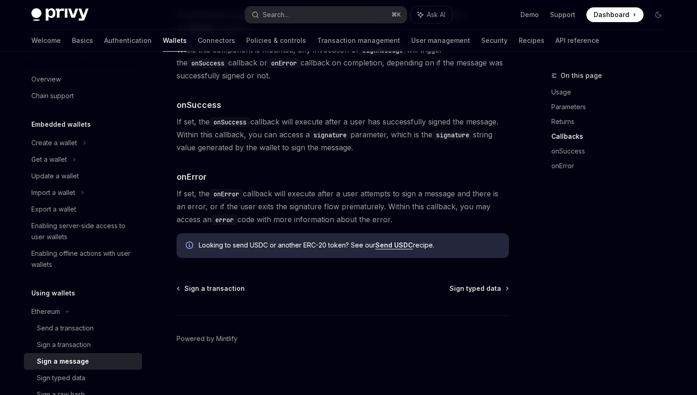 The image size is (697, 395). Describe the element at coordinates (436, 15) in the screenshot. I see `span: Ask AI` at that location.